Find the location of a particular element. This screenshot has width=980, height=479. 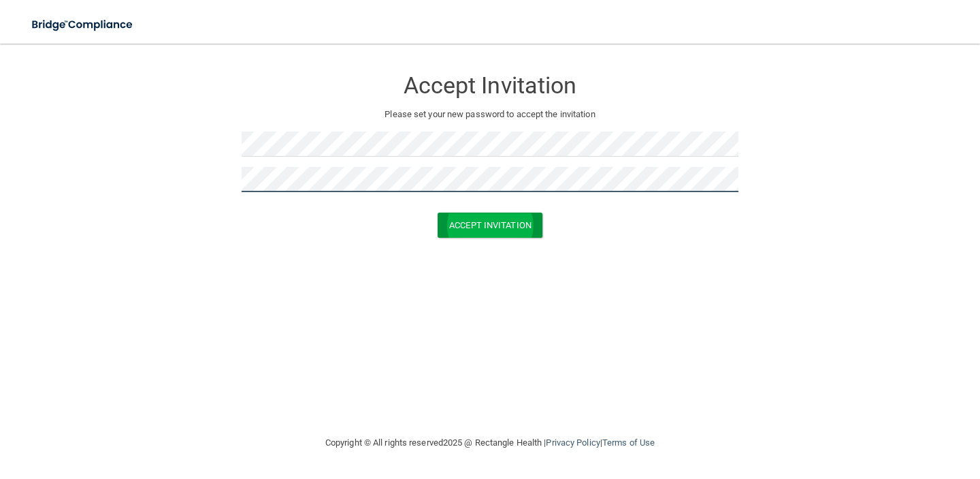

div: Copyright © All rights reserved 2025 @ Rectangle Health | | is located at coordinates (490, 443).